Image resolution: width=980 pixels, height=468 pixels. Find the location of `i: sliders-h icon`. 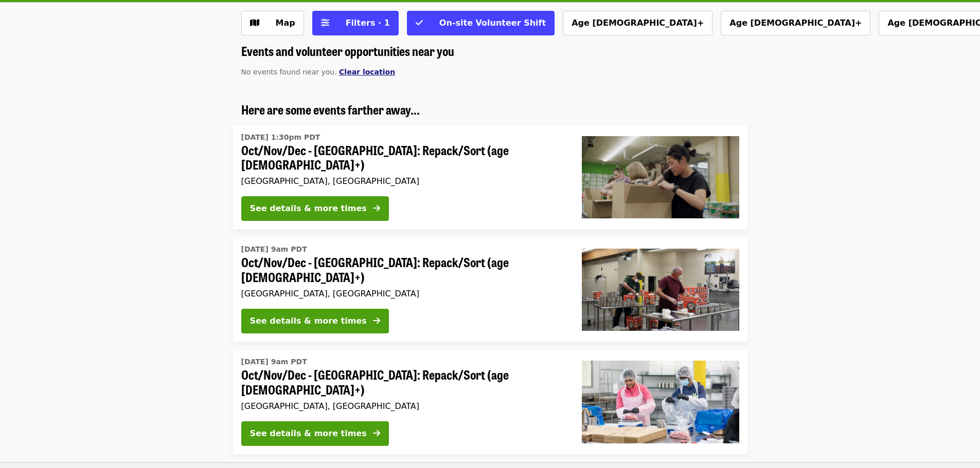

i: sliders-h icon is located at coordinates (325, 23).